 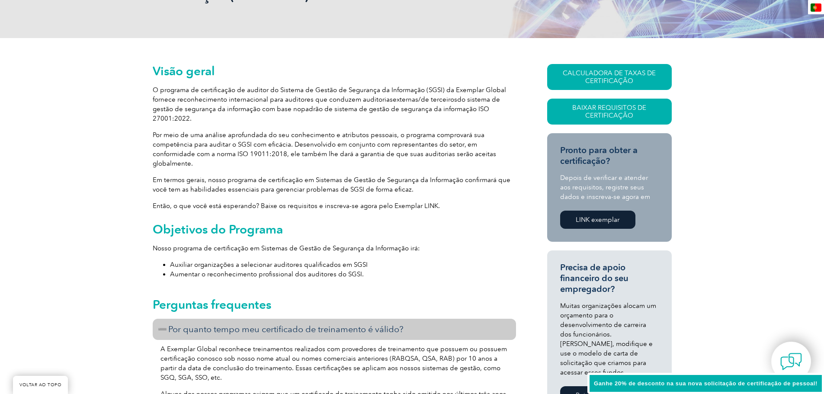 What do you see at coordinates (329, 95) in the screenshot?
I see `font: O programa de certificação de auditor do Sistema de Gestão de Segurança da Informação (SGSI) da E...` at bounding box center [329, 95].